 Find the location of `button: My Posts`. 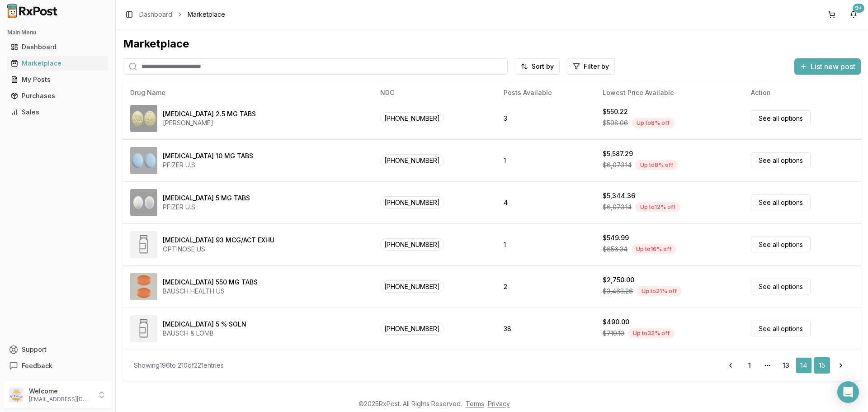

button: My Posts is located at coordinates (58, 80).